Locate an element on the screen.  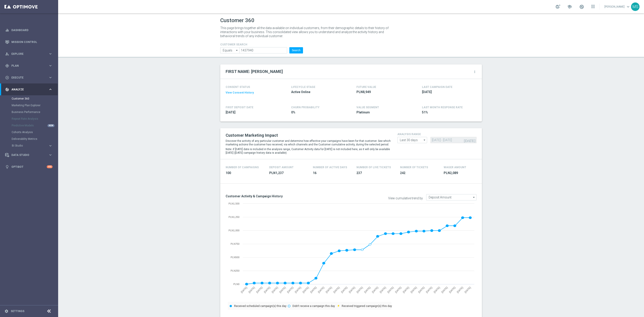
input: Enter CID, Email, name or phone is located at coordinates (230, 50).